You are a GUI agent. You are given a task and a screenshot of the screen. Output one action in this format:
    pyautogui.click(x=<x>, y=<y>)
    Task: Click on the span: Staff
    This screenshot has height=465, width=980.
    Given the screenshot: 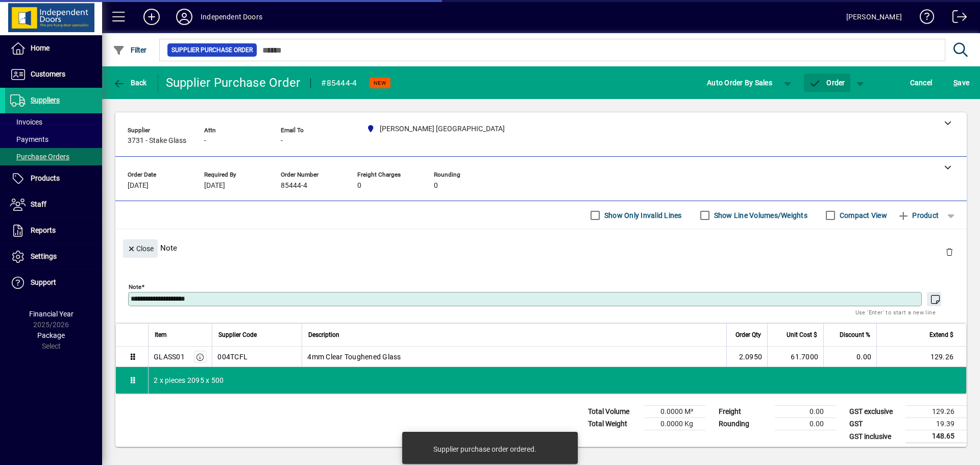 What is the action you would take?
    pyautogui.click(x=38, y=204)
    